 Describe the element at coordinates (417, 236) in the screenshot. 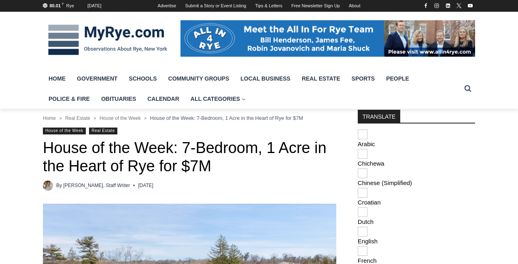

I see `a: English` at that location.